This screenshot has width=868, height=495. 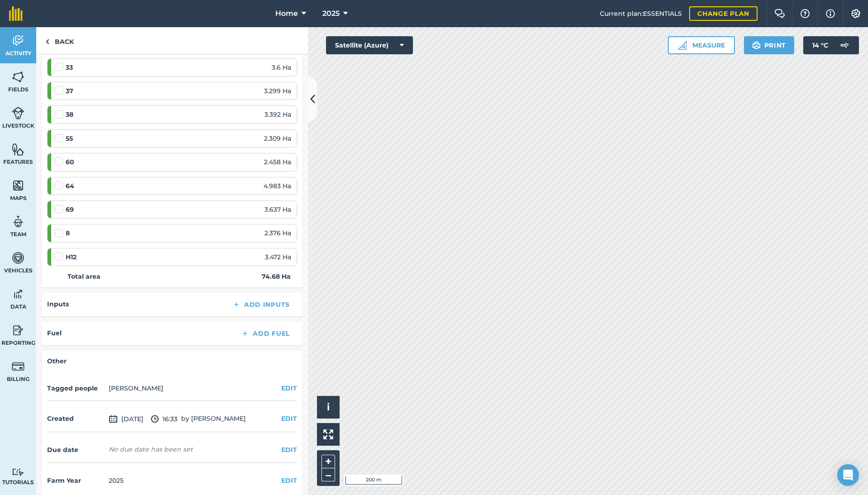 What do you see at coordinates (369, 45) in the screenshot?
I see `button: Satellite (Azure)` at bounding box center [369, 45].